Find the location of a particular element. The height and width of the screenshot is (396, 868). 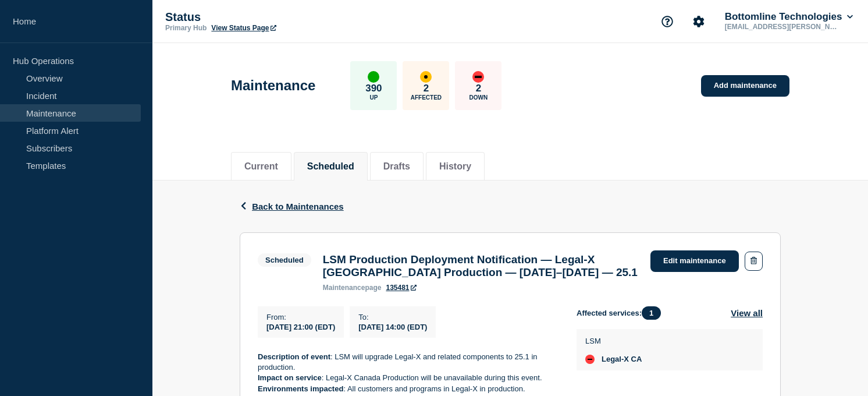

strong: Impact on service is located at coordinates (289, 377).